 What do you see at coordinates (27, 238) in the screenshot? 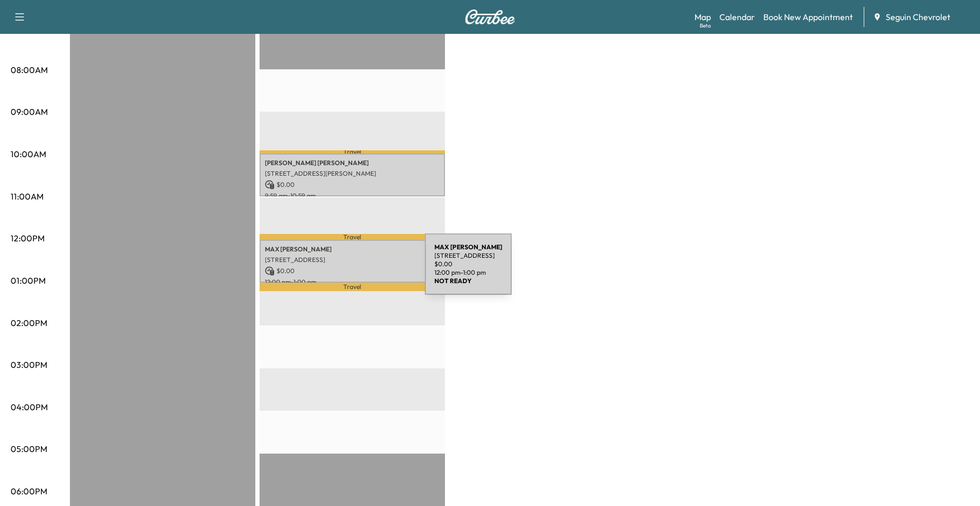
I see `p: 12:00PM` at bounding box center [27, 238].